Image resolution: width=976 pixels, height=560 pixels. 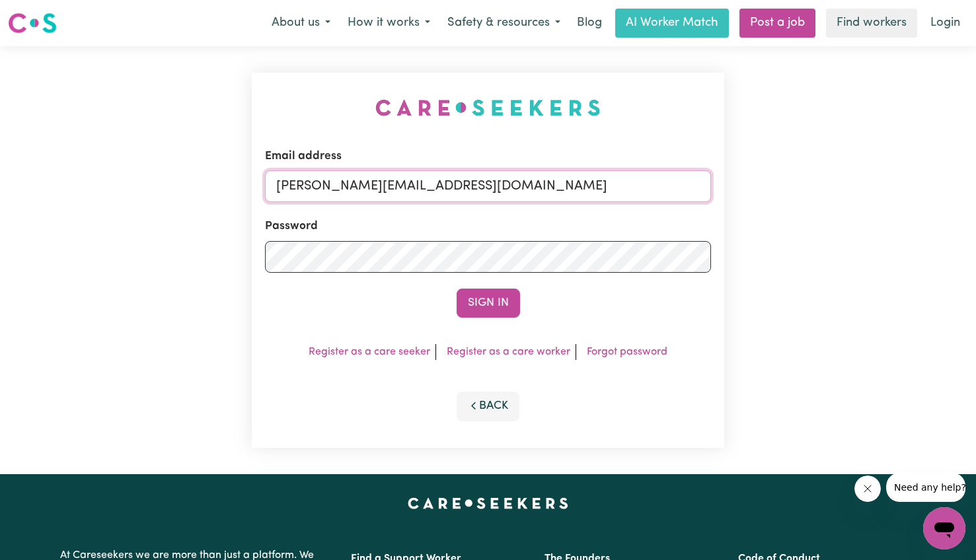 I want to click on a: Careseekers logo, so click(x=32, y=23).